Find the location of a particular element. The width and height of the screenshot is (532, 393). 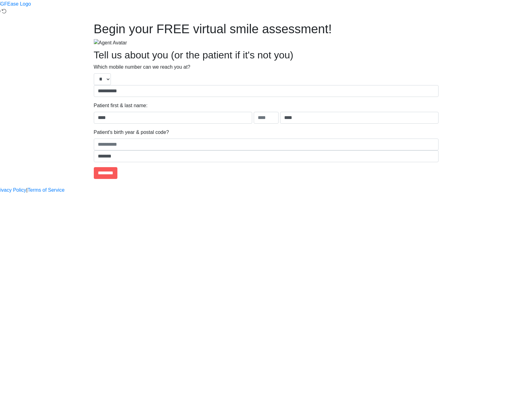

img: Agent Avatar is located at coordinates (110, 43).